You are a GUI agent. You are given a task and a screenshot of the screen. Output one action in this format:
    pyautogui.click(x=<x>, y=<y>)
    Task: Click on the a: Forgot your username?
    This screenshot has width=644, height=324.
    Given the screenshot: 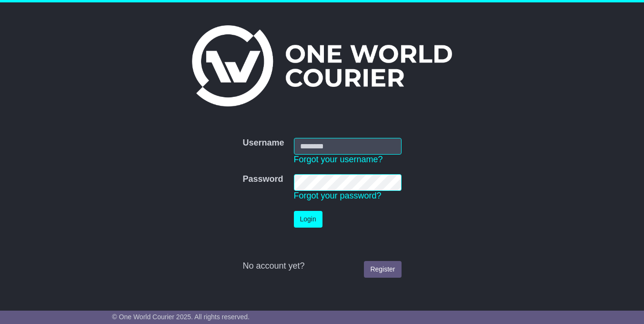 What is the action you would take?
    pyautogui.click(x=338, y=160)
    